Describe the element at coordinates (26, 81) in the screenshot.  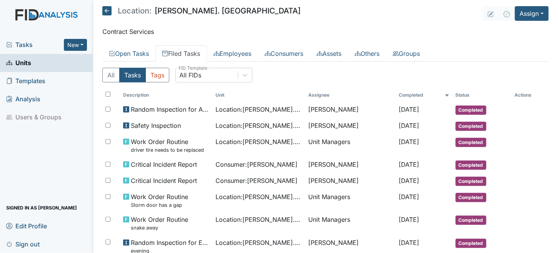
I see `span: Templates` at that location.